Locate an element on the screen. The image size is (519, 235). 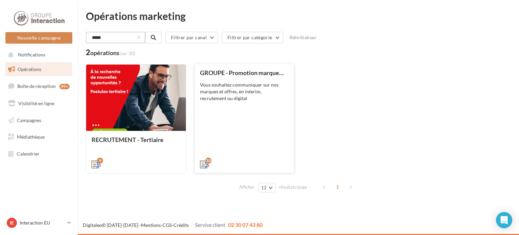
p: Interaction EU is located at coordinates (42, 223).